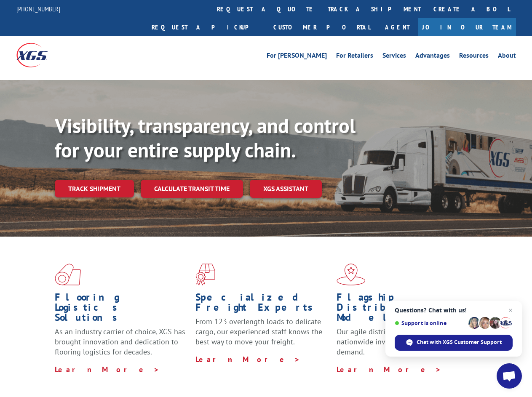  What do you see at coordinates (205, 138) in the screenshot?
I see `b: Visibility, transparency, and control for your entire supply chain.` at bounding box center [205, 138].